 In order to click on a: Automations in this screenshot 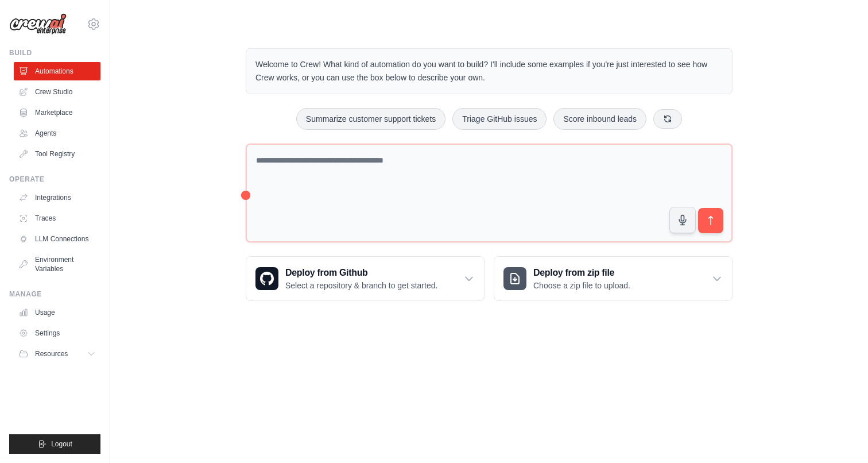, I will do `click(57, 71)`.